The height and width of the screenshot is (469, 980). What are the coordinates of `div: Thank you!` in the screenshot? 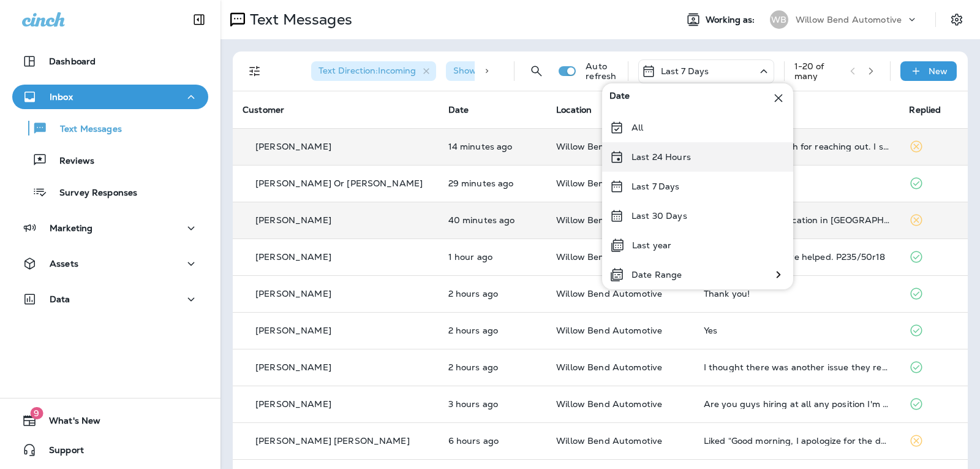 It's located at (796, 293).